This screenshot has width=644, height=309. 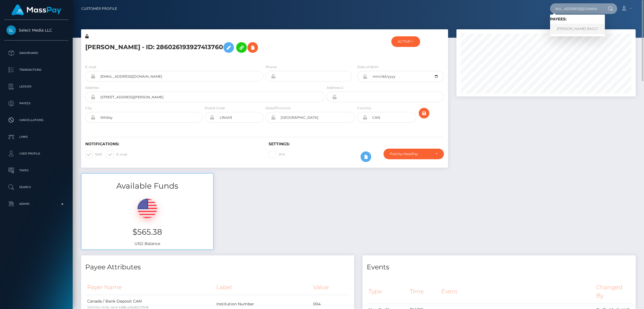 What do you see at coordinates (36, 187) in the screenshot?
I see `p: Search` at bounding box center [36, 187].